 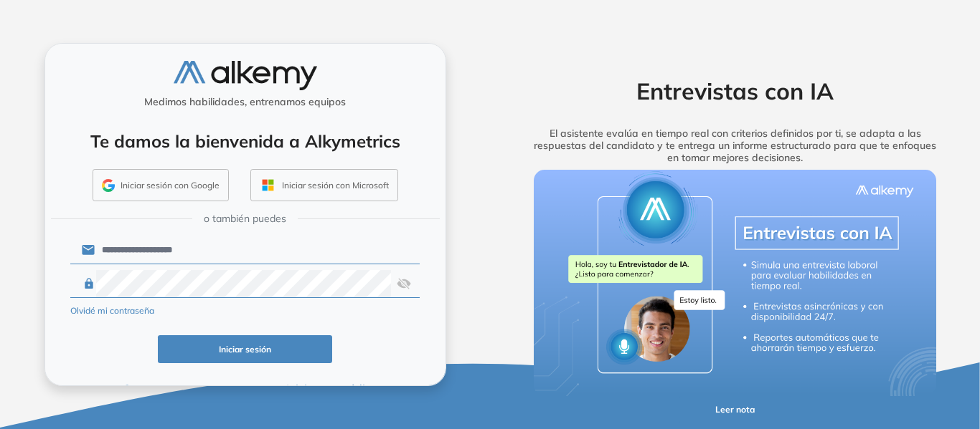 I want to click on button: Leer nota, so click(x=735, y=410).